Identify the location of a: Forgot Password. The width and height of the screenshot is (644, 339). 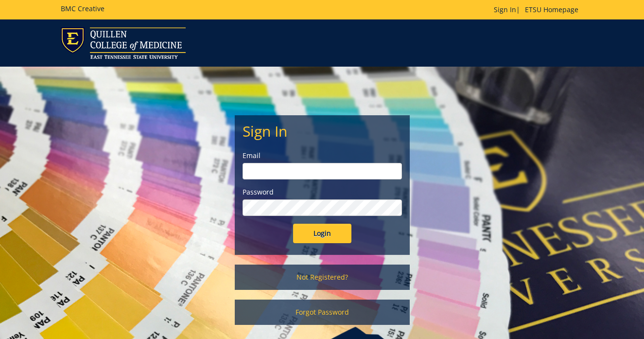
(322, 312).